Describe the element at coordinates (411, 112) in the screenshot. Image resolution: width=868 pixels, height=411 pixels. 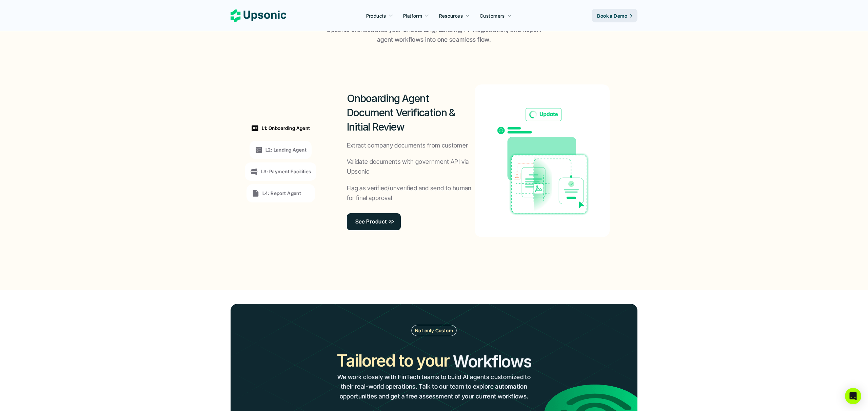
I see `h2: Onboarding Agent Document Verification & Initial Review` at that location.